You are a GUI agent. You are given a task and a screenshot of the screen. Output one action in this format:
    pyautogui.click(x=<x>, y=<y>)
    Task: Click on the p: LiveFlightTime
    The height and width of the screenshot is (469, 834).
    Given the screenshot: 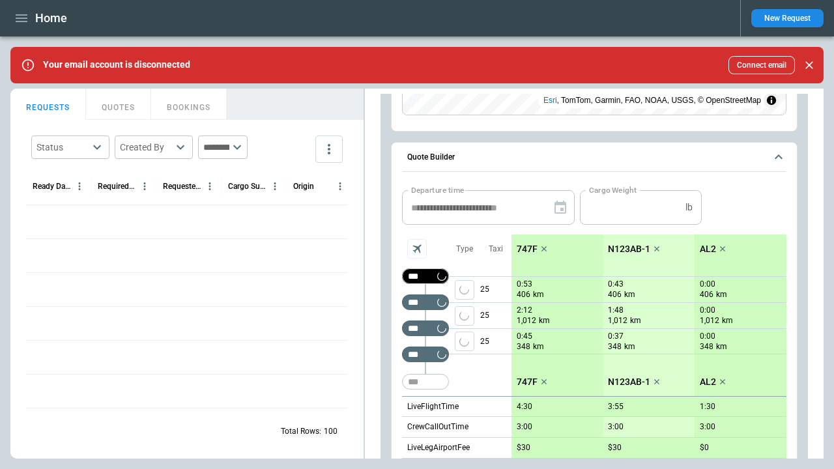 What is the action you would take?
    pyautogui.click(x=433, y=407)
    